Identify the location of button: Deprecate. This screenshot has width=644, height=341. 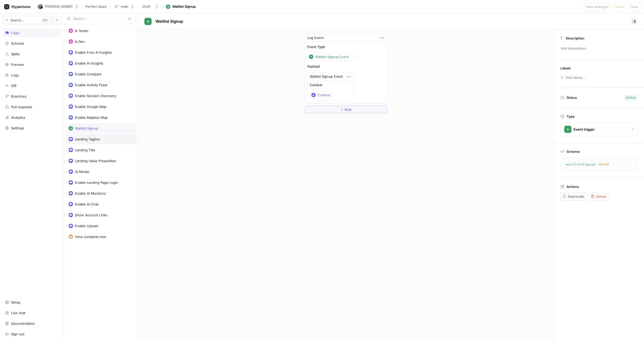
(573, 196).